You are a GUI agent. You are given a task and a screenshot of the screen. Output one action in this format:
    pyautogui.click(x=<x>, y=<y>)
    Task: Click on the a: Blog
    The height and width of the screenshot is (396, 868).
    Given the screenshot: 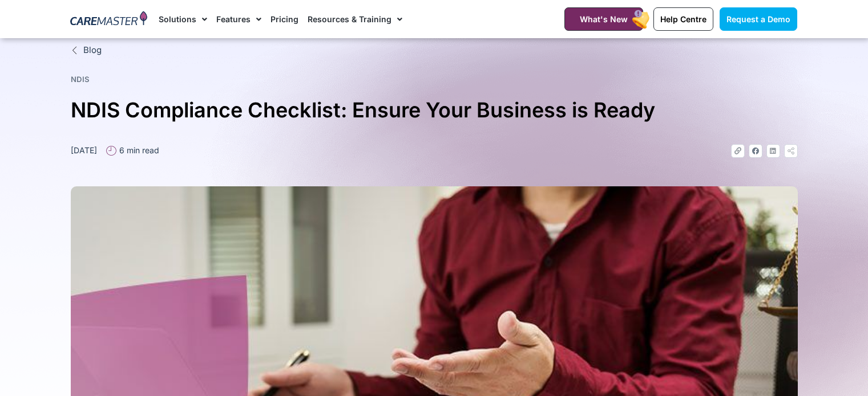 What is the action you would take?
    pyautogui.click(x=434, y=50)
    